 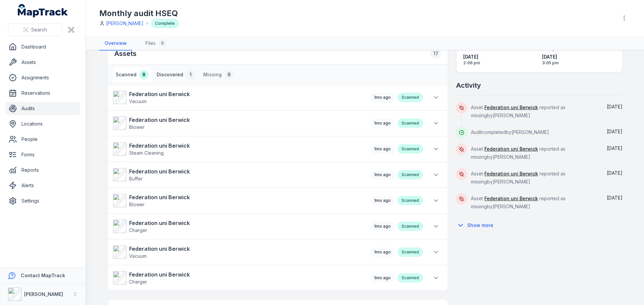 What do you see at coordinates (43, 155) in the screenshot?
I see `a: Forms` at bounding box center [43, 155].